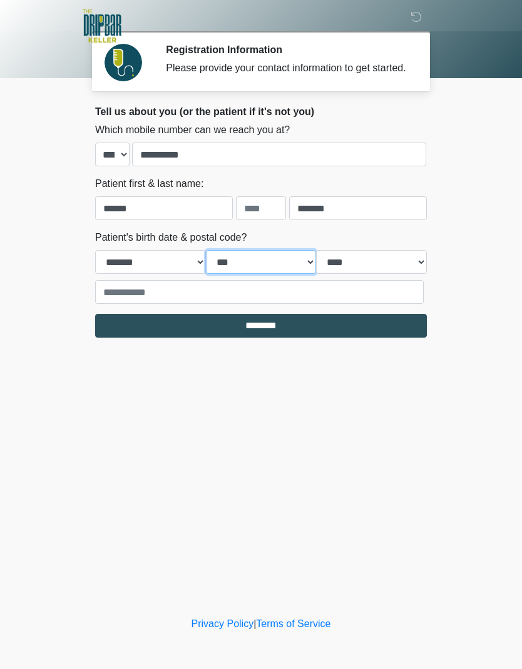 The width and height of the screenshot is (522, 669). I want to click on img: Agent Avatar, so click(123, 63).